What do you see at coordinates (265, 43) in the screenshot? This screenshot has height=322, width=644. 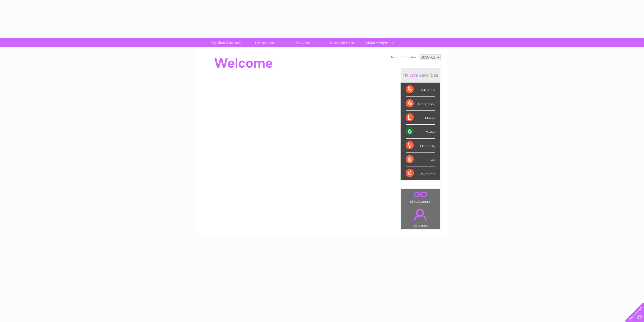 I see `a: My Account` at bounding box center [265, 43].